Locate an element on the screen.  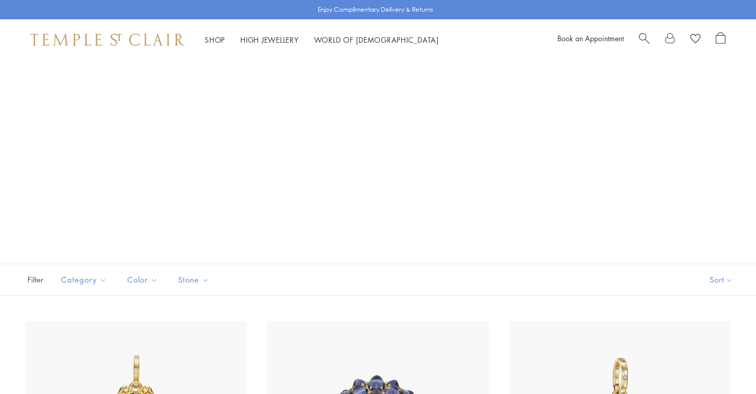
a: High JewelleryHigh Jewellery is located at coordinates (269, 40).